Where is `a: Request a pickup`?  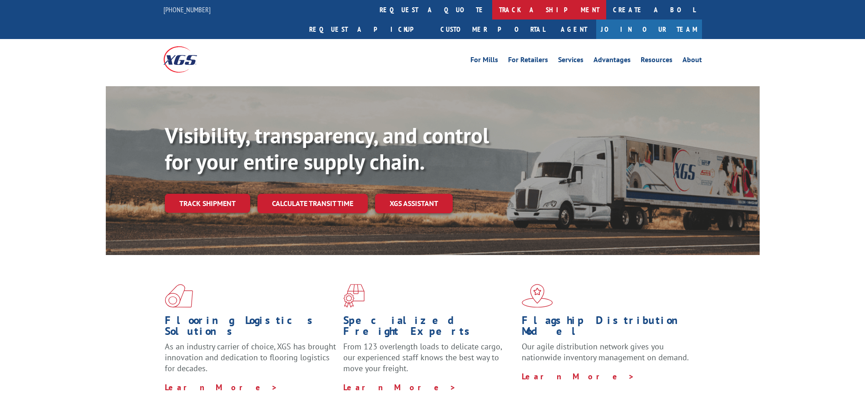 a: Request a pickup is located at coordinates (368, 29).